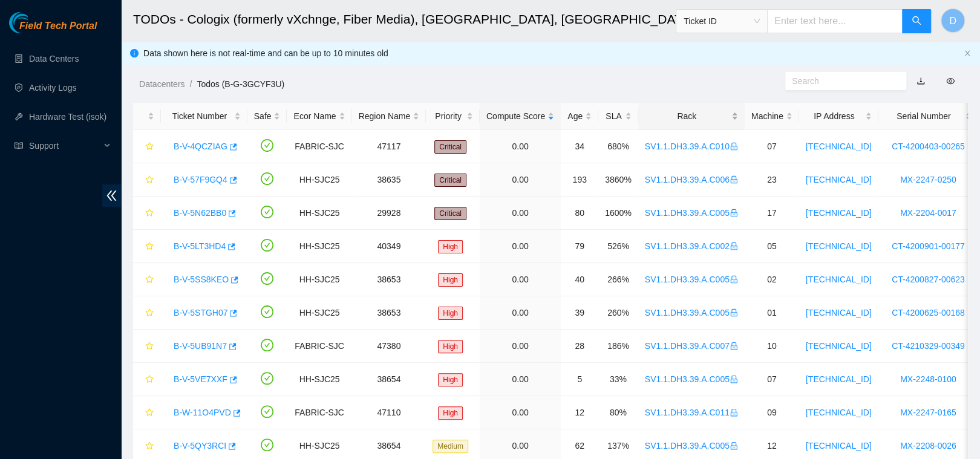  What do you see at coordinates (967, 53) in the screenshot?
I see `button: close` at bounding box center [967, 53].